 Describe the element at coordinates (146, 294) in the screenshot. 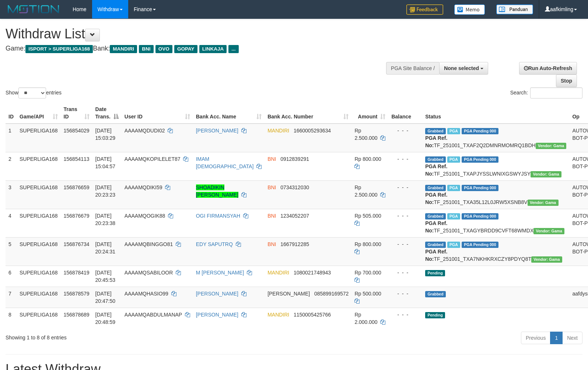

I see `span: AAAAMQHASIO99` at that location.